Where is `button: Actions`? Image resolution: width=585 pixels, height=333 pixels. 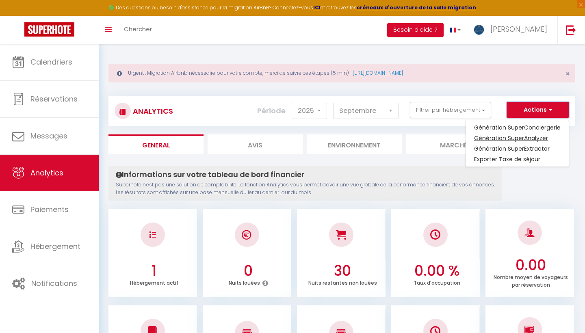 button: Actions is located at coordinates (538, 110).